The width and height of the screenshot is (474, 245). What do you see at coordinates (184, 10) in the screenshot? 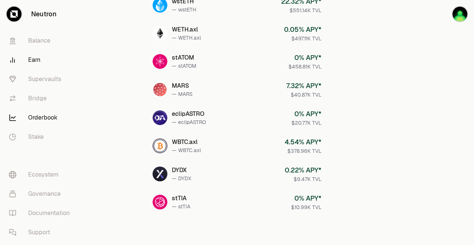
I see `div: — wstETH` at bounding box center [184, 10].